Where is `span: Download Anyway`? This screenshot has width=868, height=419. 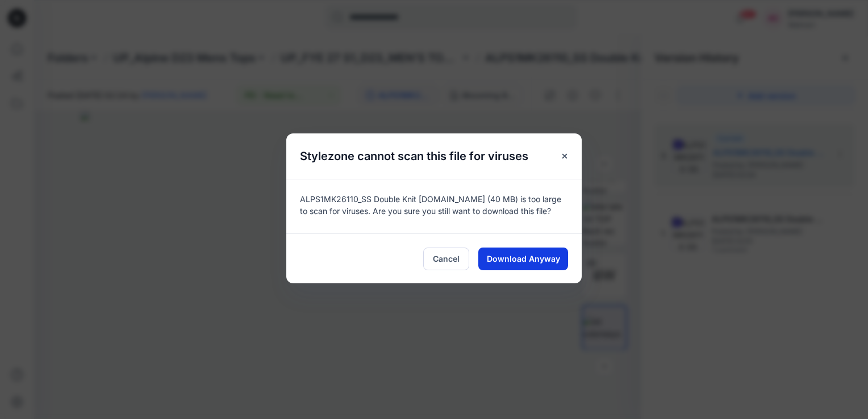 span: Download Anyway is located at coordinates (523, 258).